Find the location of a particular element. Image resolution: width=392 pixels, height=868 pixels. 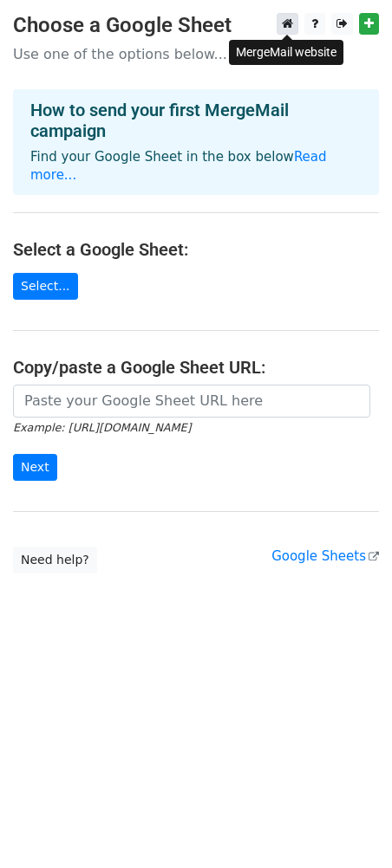

input: Paste your Google Sheet URL here is located at coordinates (192, 402).